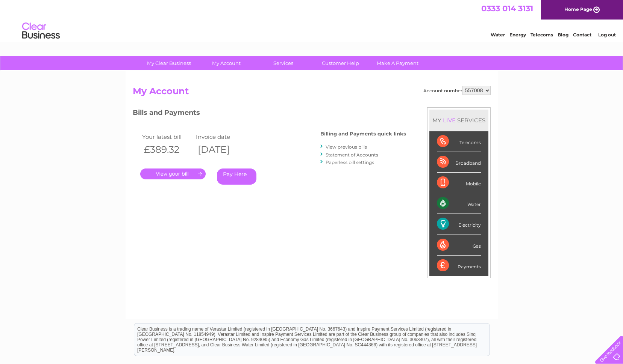 The image size is (623, 364). What do you see at coordinates (517, 35) in the screenshot?
I see `a: Energy` at bounding box center [517, 35].